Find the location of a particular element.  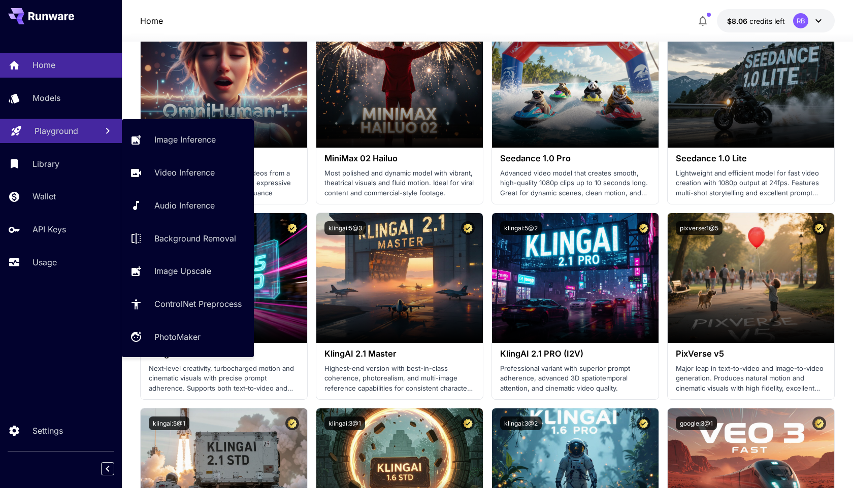

p: Settings is located at coordinates (48, 431).